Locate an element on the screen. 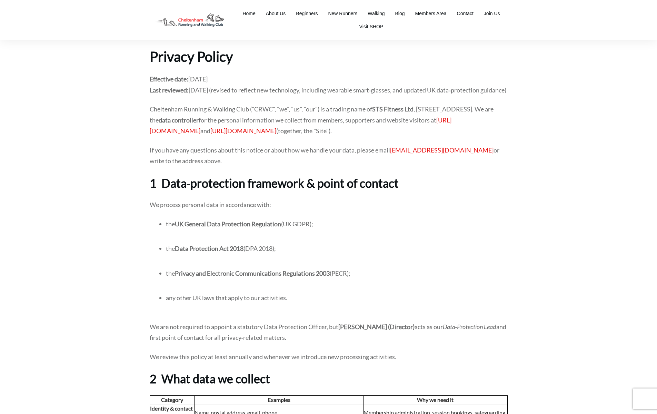 Image resolution: width=657 pixels, height=414 pixels. p: If you have any questions about this notice or about how we handle your data, please email or wri... is located at coordinates (329, 160).